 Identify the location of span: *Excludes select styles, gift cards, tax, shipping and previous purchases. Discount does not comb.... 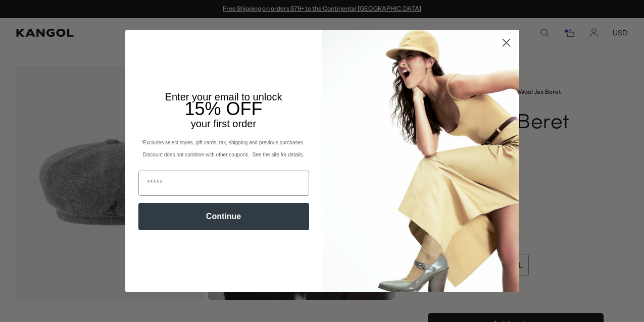
(223, 148).